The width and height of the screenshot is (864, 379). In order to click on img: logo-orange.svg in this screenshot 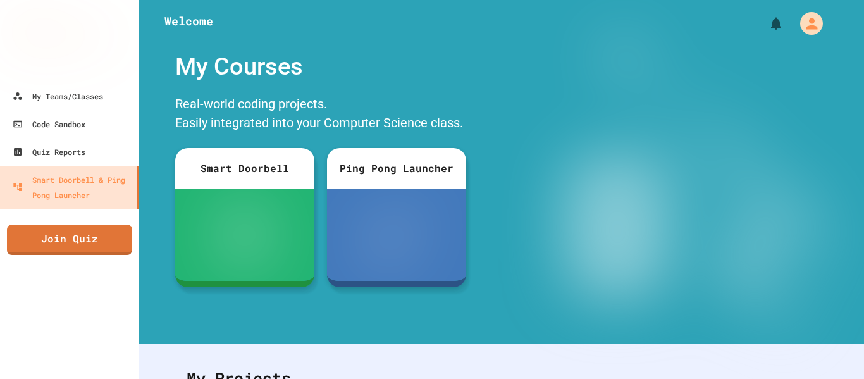, I will do `click(70, 29)`.